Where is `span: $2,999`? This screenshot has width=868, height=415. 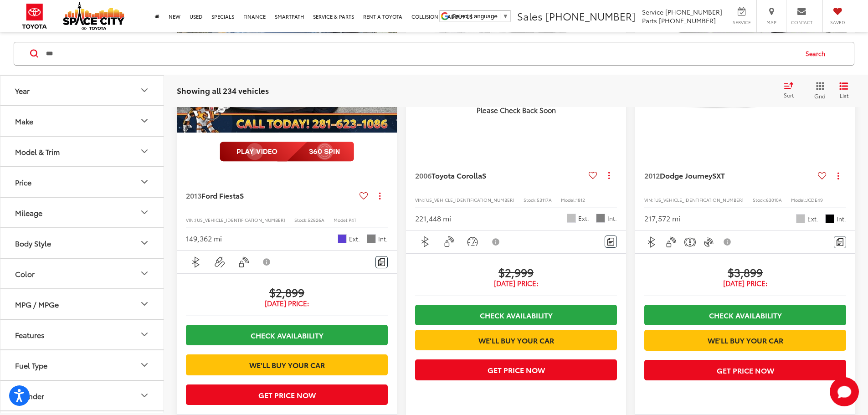 span: $2,999 is located at coordinates (516, 272).